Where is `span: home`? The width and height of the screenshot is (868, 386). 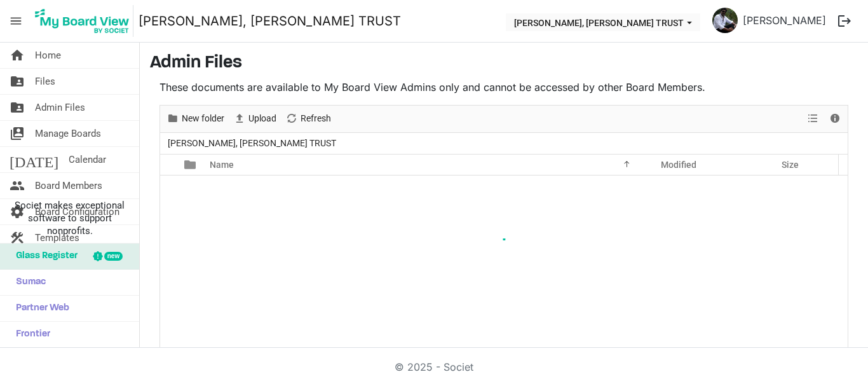 span: home is located at coordinates (17, 55).